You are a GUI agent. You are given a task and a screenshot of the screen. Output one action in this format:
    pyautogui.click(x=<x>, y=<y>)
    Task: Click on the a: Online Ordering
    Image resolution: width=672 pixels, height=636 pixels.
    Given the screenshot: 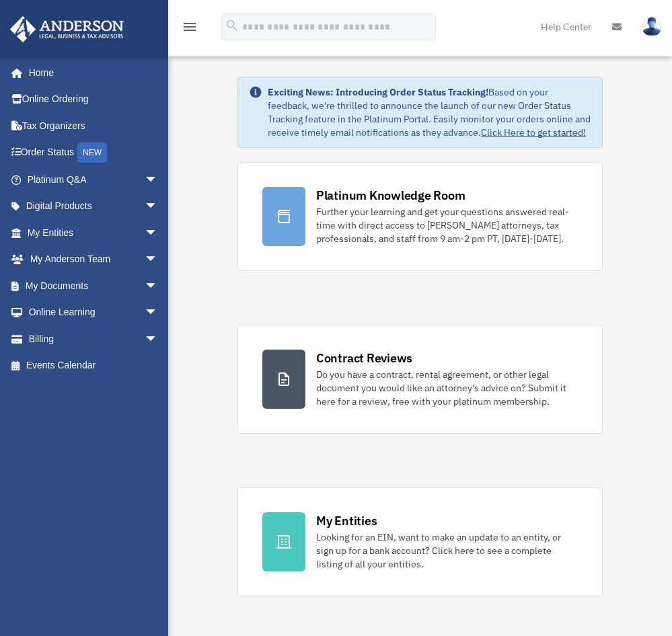 What is the action you would take?
    pyautogui.click(x=94, y=99)
    